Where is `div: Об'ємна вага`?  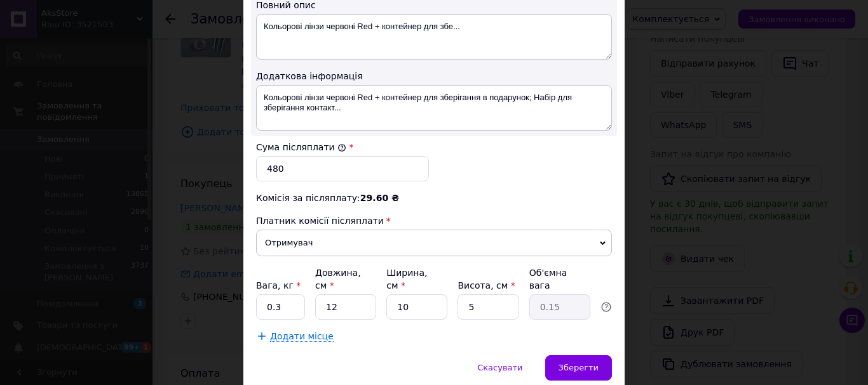
div: Об'ємна вага is located at coordinates (559, 279).